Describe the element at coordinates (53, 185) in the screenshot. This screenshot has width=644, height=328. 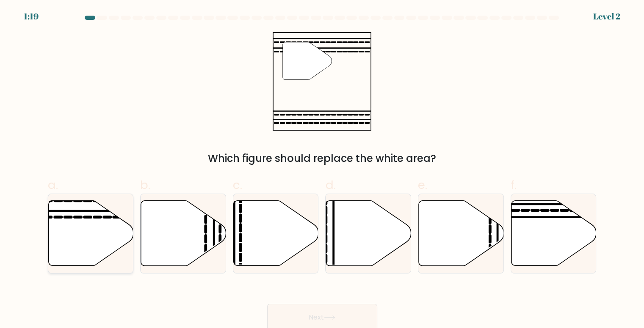
I see `span: a.` at that location.